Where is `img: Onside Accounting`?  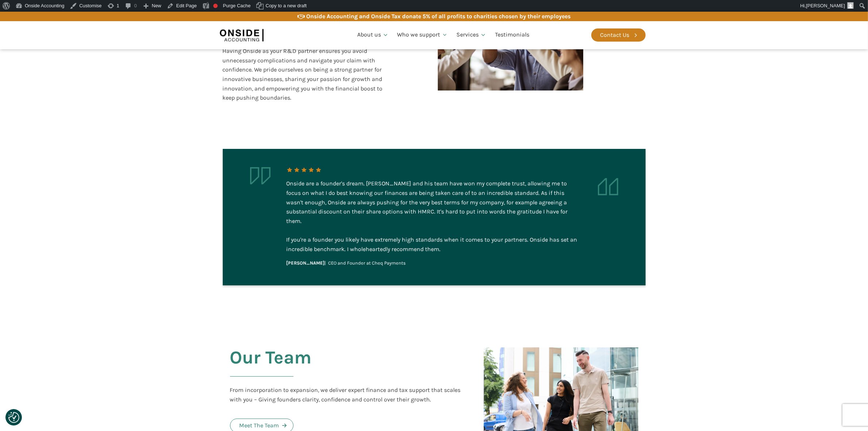
img: Onside Accounting is located at coordinates (242, 35).